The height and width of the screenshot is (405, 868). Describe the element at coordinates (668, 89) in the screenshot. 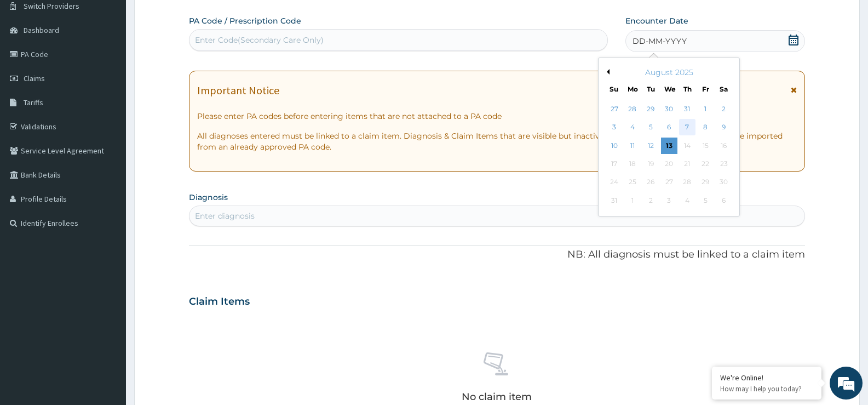

I see `div: We` at that location.